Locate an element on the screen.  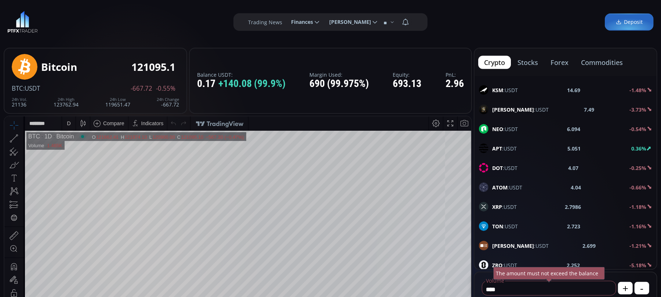
div: 1.465K is located at coordinates (50, 29).